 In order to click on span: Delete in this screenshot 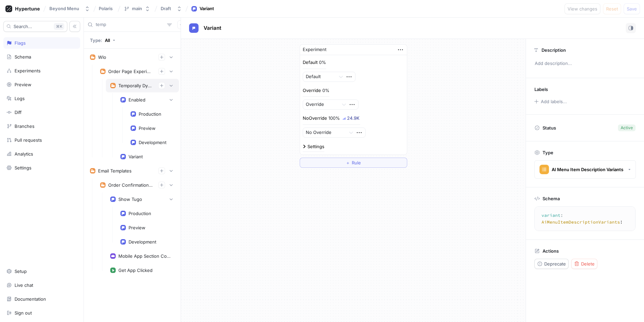, I will do `click(588, 263)`.